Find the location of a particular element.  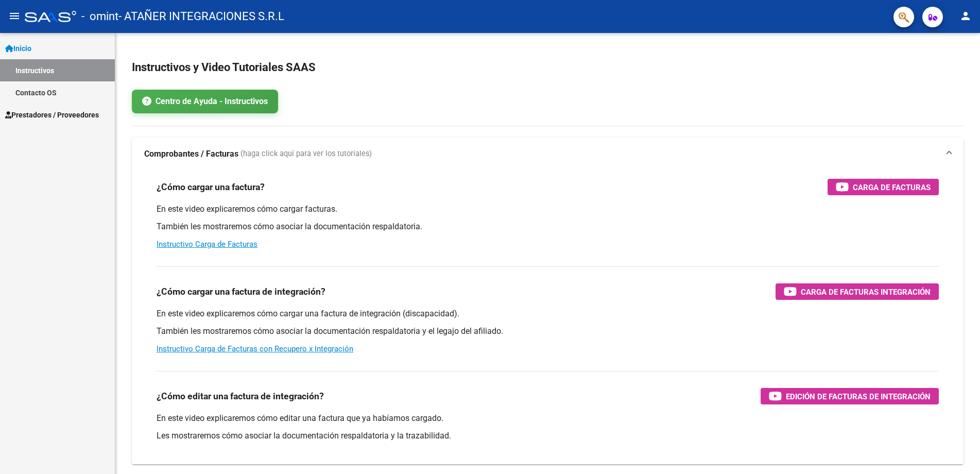

button: Carga de Facturas is located at coordinates (883, 187).